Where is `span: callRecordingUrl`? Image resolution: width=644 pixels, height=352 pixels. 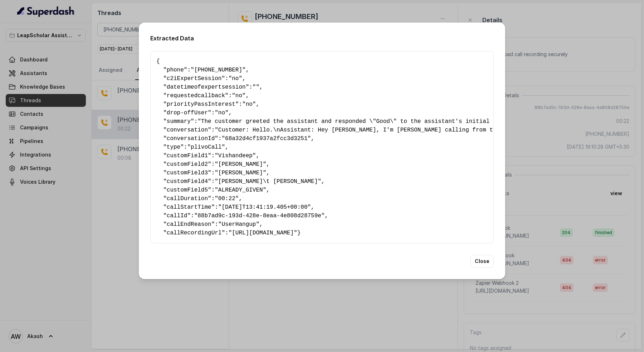 span: callRecordingUrl is located at coordinates (194, 233).